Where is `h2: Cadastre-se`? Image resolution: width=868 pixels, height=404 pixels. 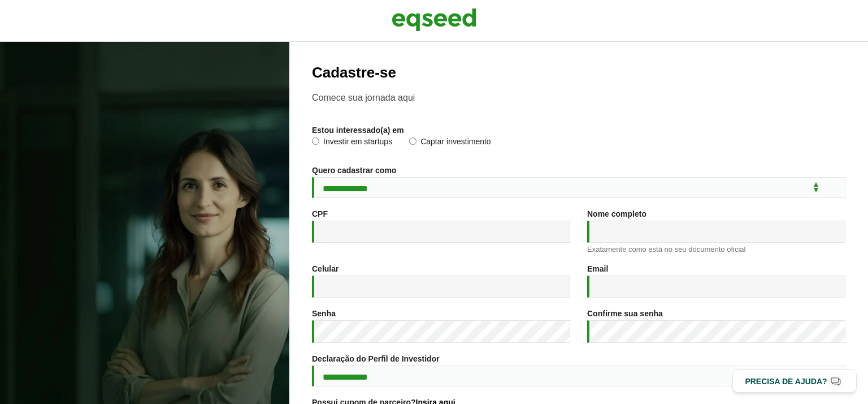
h2: Cadastre-se is located at coordinates (579, 72).